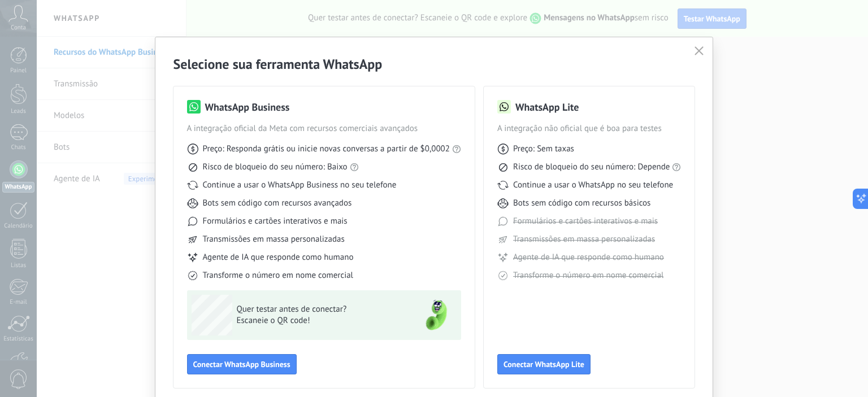  What do you see at coordinates (242, 364) in the screenshot?
I see `button: Conectar WhatsApp Business` at bounding box center [242, 364].